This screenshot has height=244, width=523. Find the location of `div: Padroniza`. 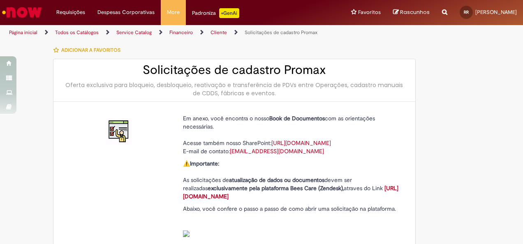

div: Padroniza is located at coordinates (216, 13).